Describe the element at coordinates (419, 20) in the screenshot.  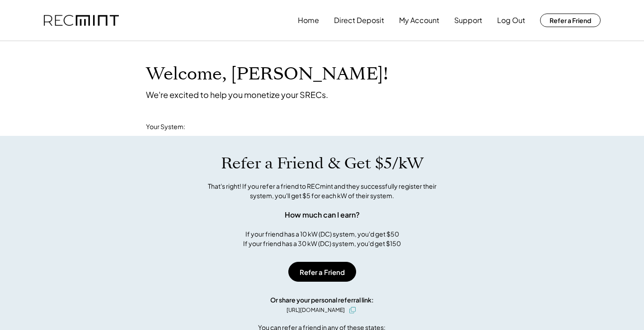
I see `button: My Account` at that location.